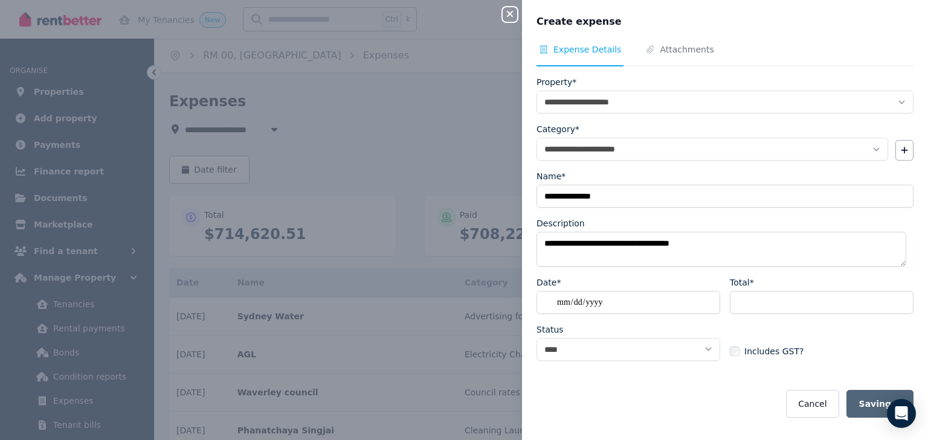 The height and width of the screenshot is (440, 928). What do you see at coordinates (742, 283) in the screenshot?
I see `label: Total*` at bounding box center [742, 283].